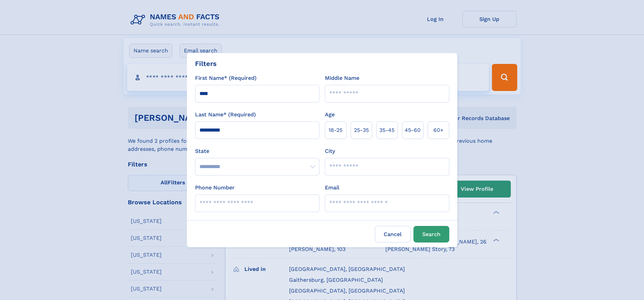  I want to click on span: 35‑45, so click(387, 130).